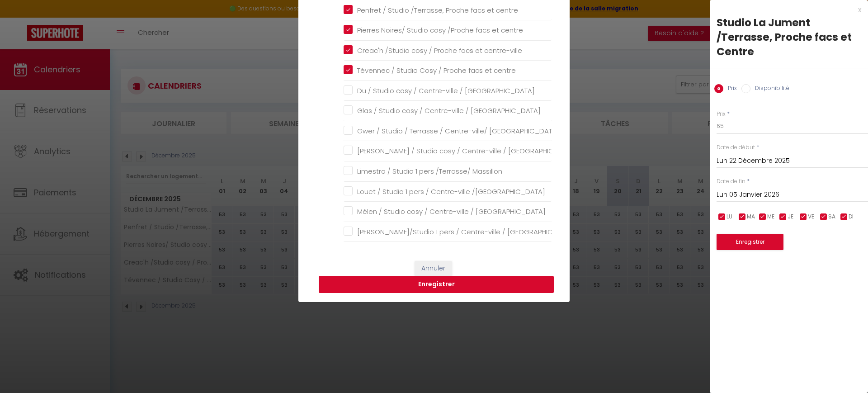 The height and width of the screenshot is (393, 868). Describe the element at coordinates (433, 269) in the screenshot. I see `button: Annuler` at that location.